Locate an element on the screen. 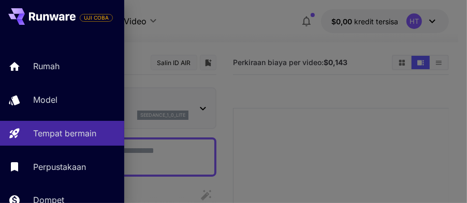 The height and width of the screenshot is (203, 467). font: UJI COBA is located at coordinates (96, 18).